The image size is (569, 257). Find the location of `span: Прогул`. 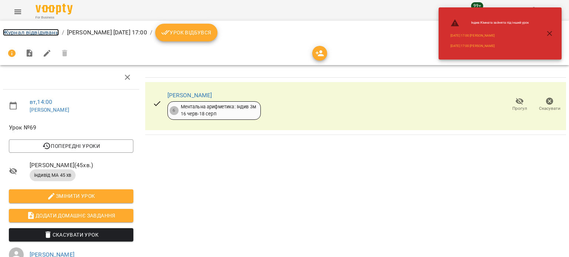

span: Прогул is located at coordinates (519, 108).